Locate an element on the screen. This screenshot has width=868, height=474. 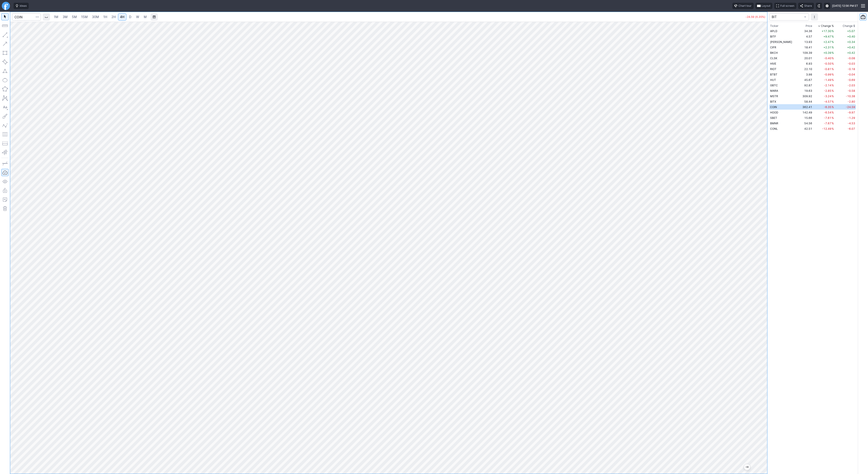
span: HUT is located at coordinates (773, 80).